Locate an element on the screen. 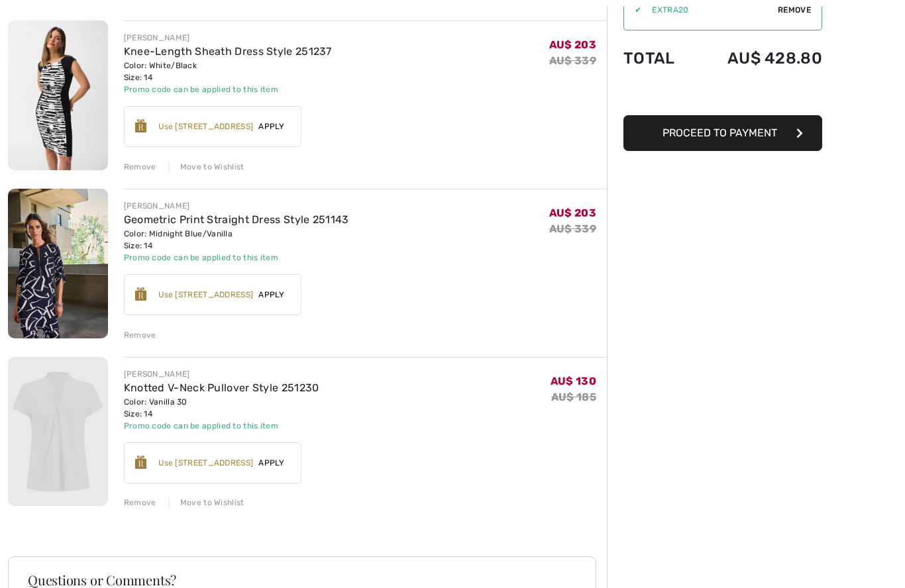 The image size is (905, 588). span: AU$ 130 is located at coordinates (573, 381).